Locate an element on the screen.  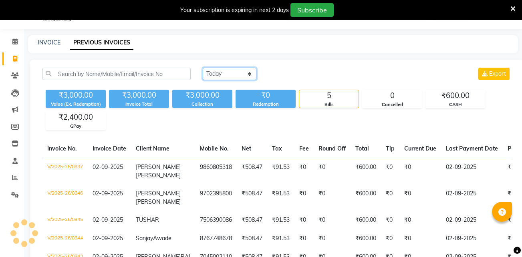
td: V/2025-26/0847 is located at coordinates (65, 171).